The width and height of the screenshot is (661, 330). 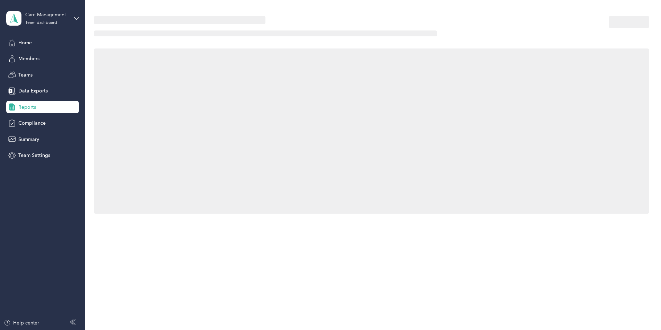 I want to click on div: Help center, so click(x=21, y=323).